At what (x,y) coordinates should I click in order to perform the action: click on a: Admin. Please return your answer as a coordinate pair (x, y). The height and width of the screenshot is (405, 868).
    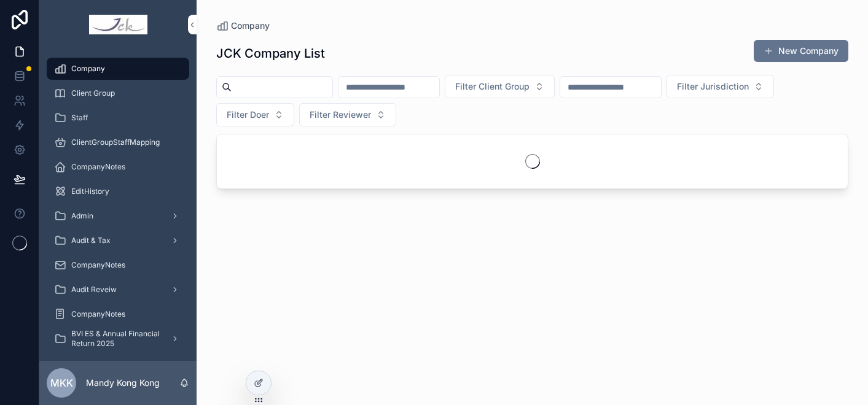
    Looking at the image, I should click on (118, 216).